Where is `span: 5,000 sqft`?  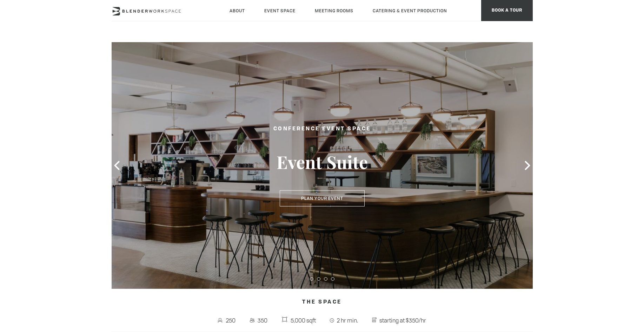
span: 5,000 sqft is located at coordinates (303, 320).